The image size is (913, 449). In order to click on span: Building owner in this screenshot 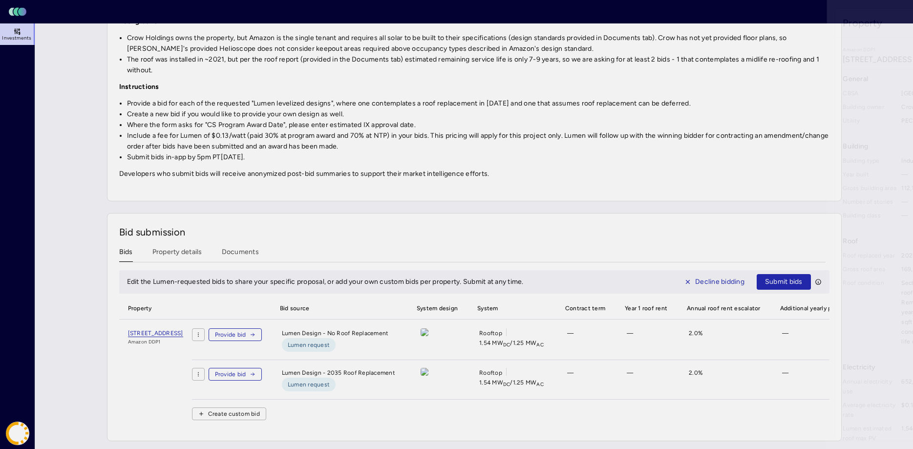, I will do `click(870, 107)`.